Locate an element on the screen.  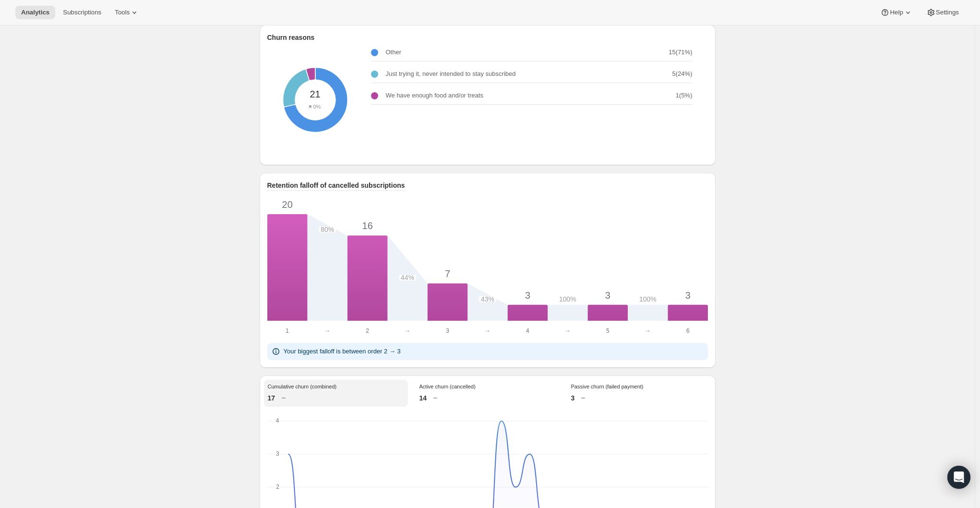
p: Your biggest falloff is between order 2 → 3 is located at coordinates (342, 352).